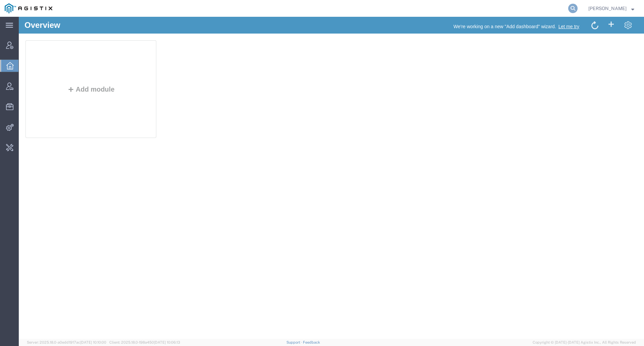  Describe the element at coordinates (145, 342) in the screenshot. I see `span: Client: 2025.18.0-198a450` at that location.